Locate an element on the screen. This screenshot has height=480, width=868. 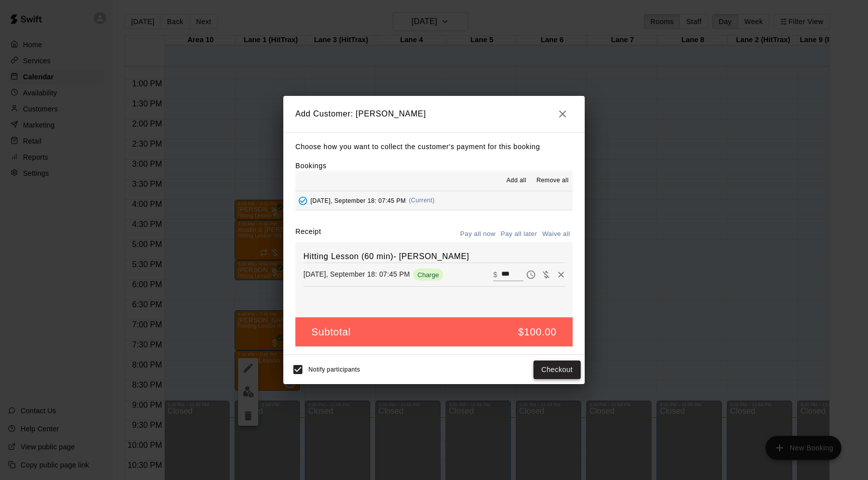
span: Add all is located at coordinates (516, 180).